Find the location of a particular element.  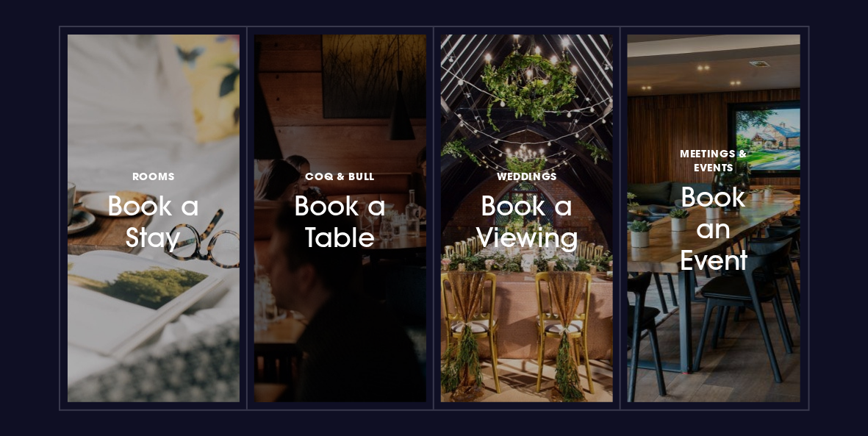

h3: Book a Table is located at coordinates (340, 210).